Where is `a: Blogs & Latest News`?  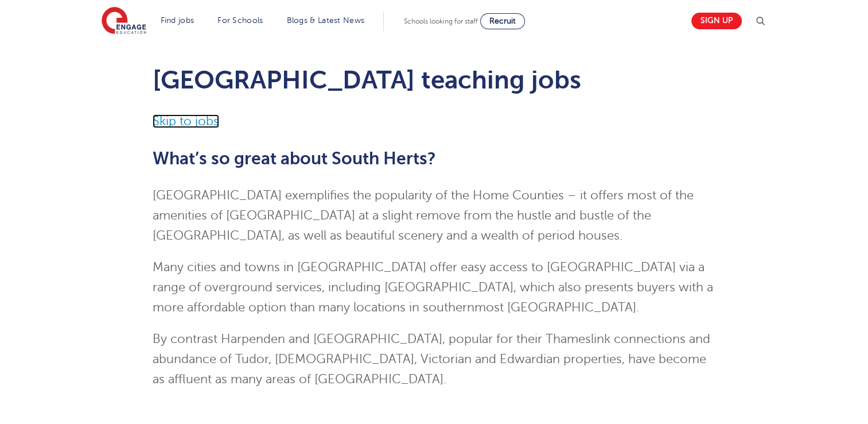 a: Blogs & Latest News is located at coordinates (326, 20).